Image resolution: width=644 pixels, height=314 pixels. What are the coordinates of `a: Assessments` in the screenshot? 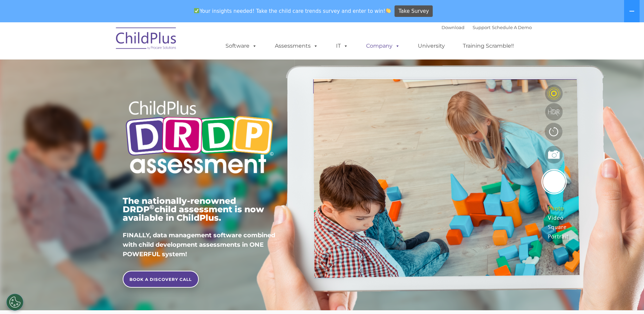 It's located at (297, 46).